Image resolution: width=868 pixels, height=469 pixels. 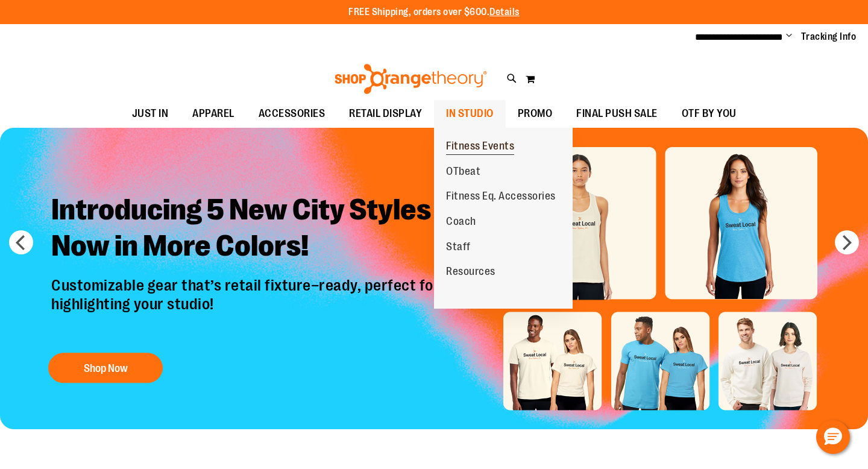 What do you see at coordinates (462, 223) in the screenshot?
I see `span: Coach` at bounding box center [462, 223].